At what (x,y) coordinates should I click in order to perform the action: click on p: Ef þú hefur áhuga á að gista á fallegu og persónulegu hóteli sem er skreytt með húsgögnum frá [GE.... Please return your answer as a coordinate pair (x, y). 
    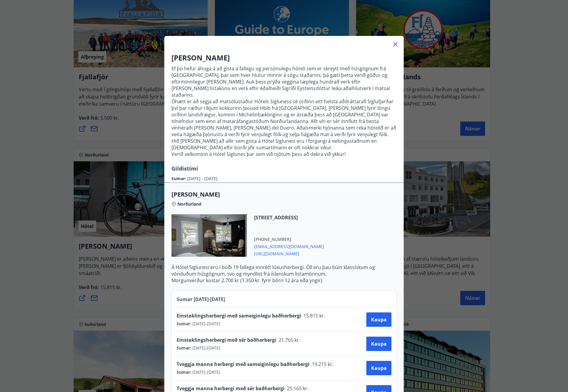
    Looking at the image, I should click on (284, 81).